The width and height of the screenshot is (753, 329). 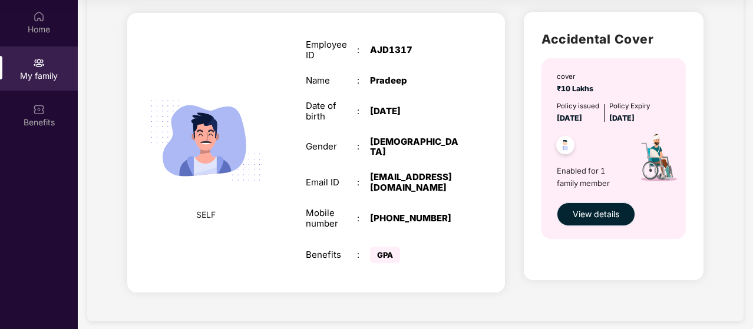 What do you see at coordinates (385, 255) in the screenshot?
I see `span: GPA` at bounding box center [385, 255].